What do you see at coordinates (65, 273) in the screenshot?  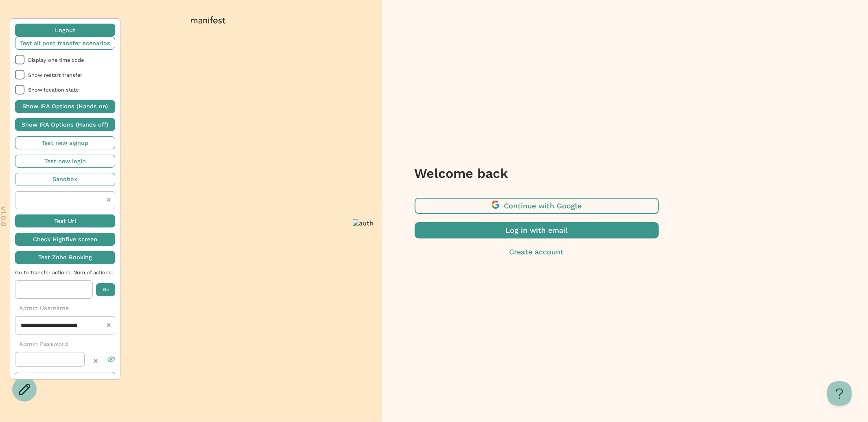 I see `span: Go to transfer actions. Num of actions:` at bounding box center [65, 273].